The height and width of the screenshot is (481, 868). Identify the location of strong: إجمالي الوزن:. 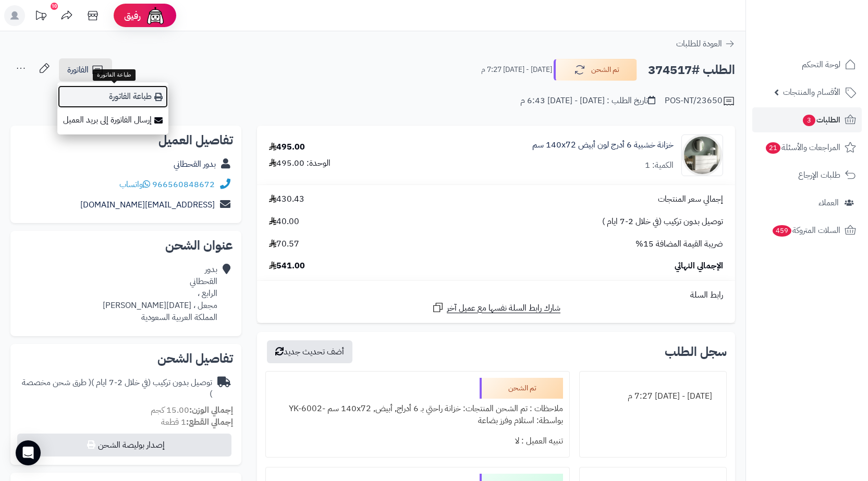
(211, 410).